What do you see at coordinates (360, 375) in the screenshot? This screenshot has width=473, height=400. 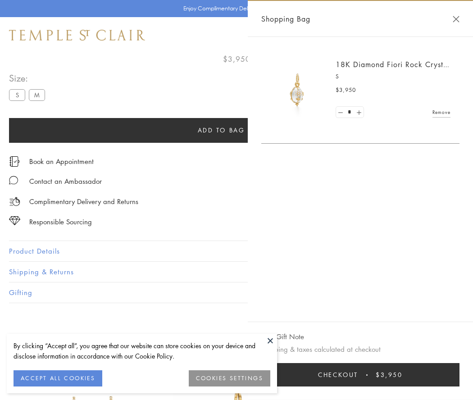 I see `button: Checkout $3,950` at bounding box center [360, 375].